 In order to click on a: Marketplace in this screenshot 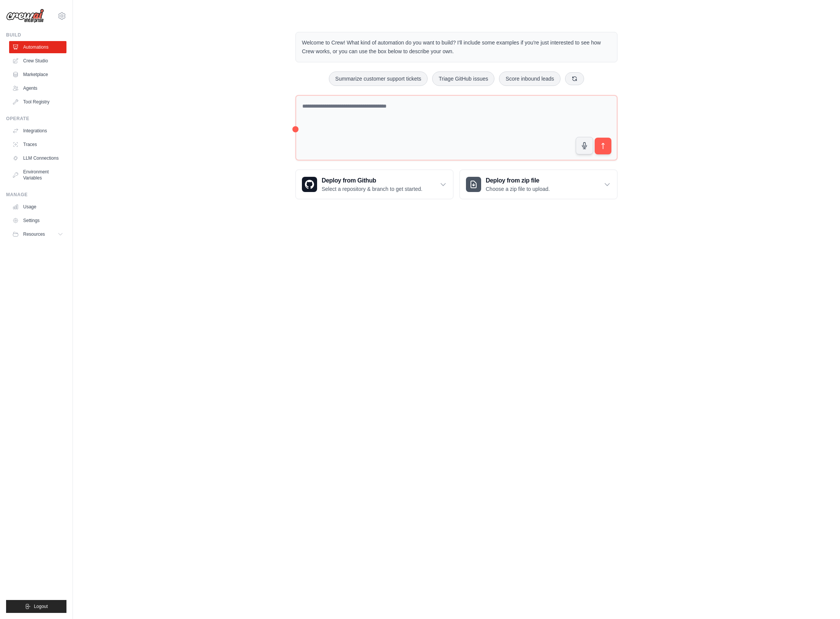, I will do `click(38, 74)`.